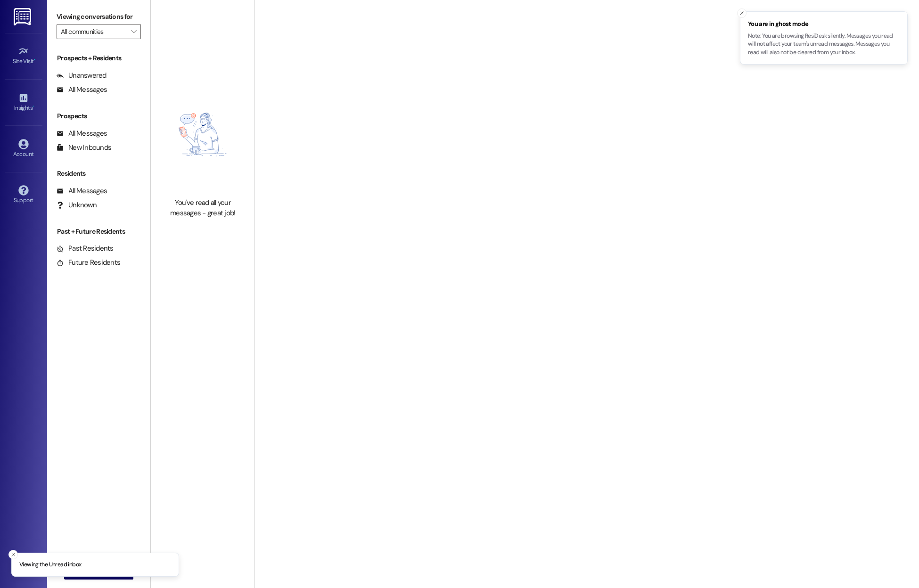 The height and width of the screenshot is (588, 919). Describe the element at coordinates (99, 116) in the screenshot. I see `div: Prospects` at that location.